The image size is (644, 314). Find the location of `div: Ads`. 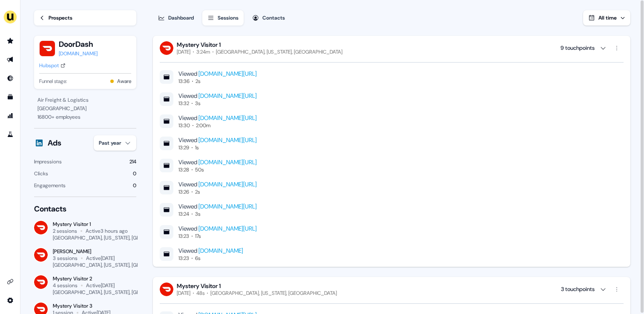

div: Ads is located at coordinates (55, 143).